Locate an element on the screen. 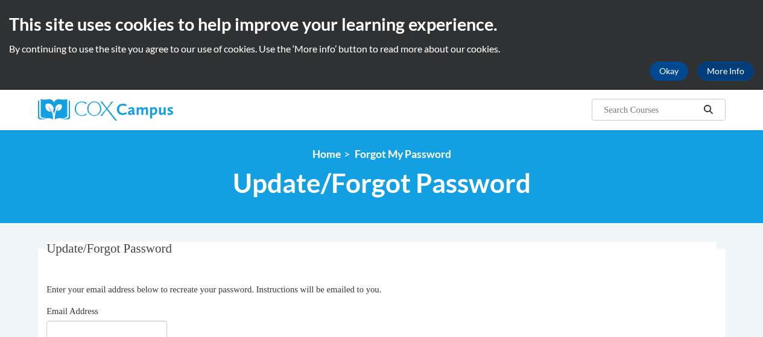 This screenshot has width=763, height=337. a: Home is located at coordinates (326, 154).